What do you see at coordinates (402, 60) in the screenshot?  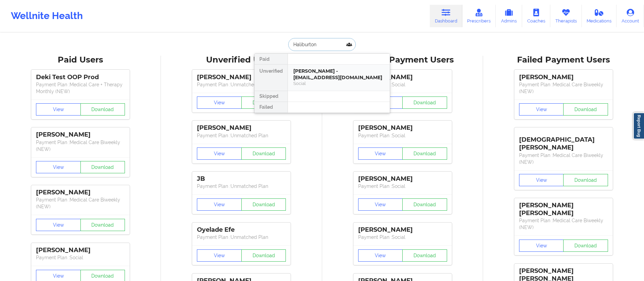 I see `div: Skipped Payment Users` at bounding box center [402, 60].